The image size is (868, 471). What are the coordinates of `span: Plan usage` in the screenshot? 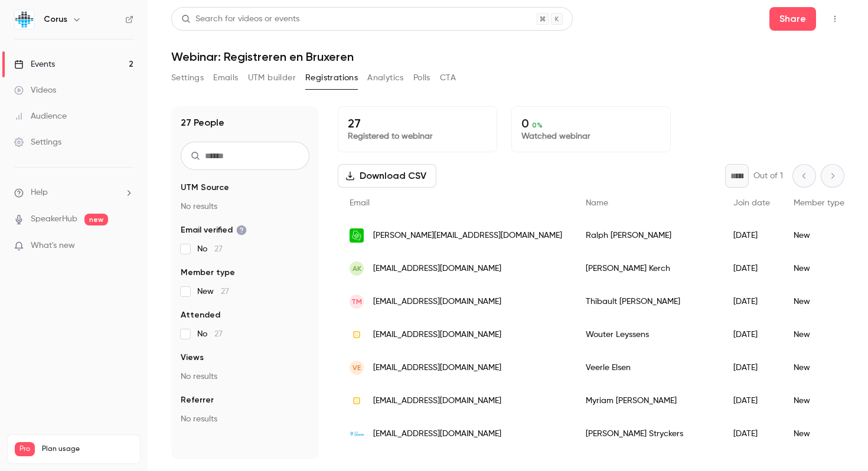 It's located at (87, 449).